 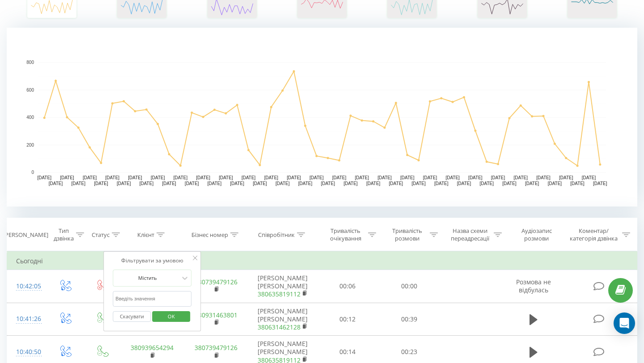 What do you see at coordinates (279, 327) in the screenshot?
I see `a: 380631462128` at bounding box center [279, 327].